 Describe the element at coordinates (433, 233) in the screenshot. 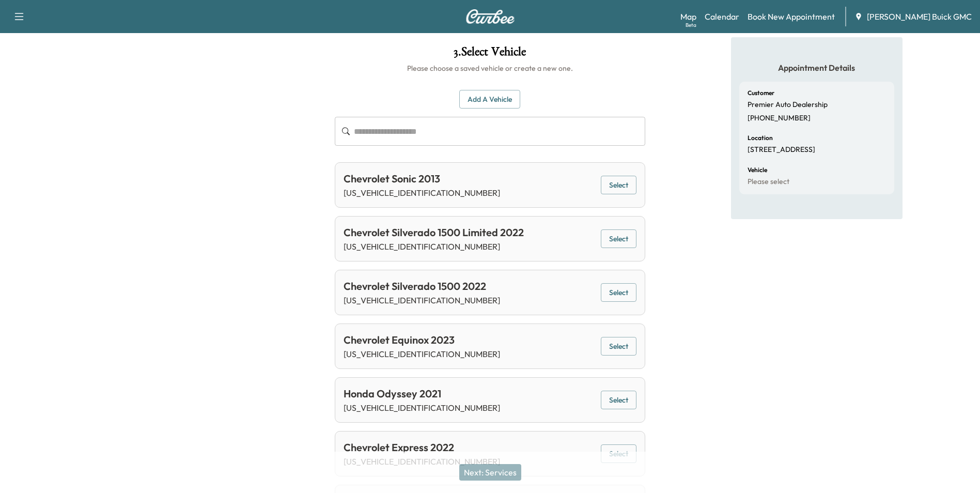

I see `div: Chevrolet Silverado 1500 Limited 2022` at that location.